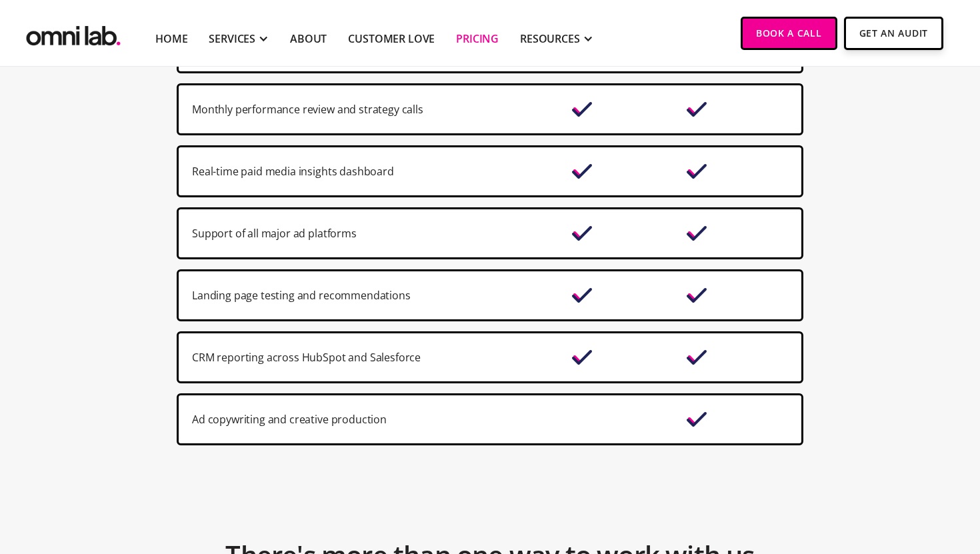  I want to click on a: Book a Call, so click(789, 33).